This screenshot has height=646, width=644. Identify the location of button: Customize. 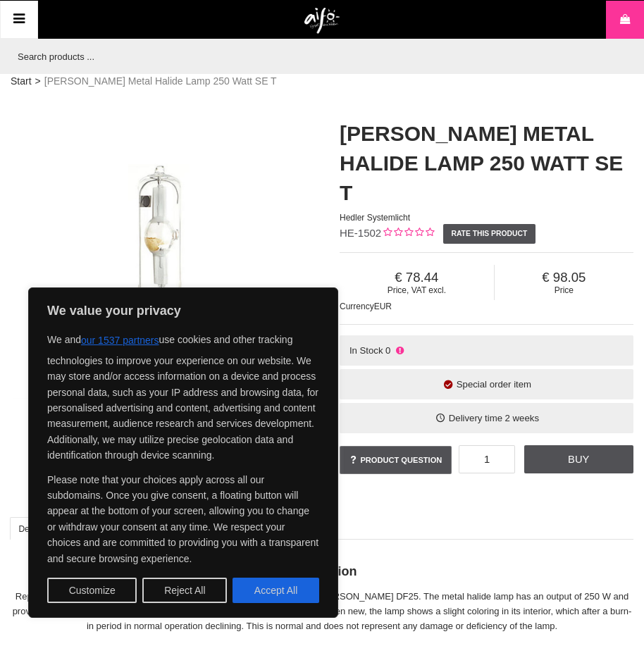
(91, 590).